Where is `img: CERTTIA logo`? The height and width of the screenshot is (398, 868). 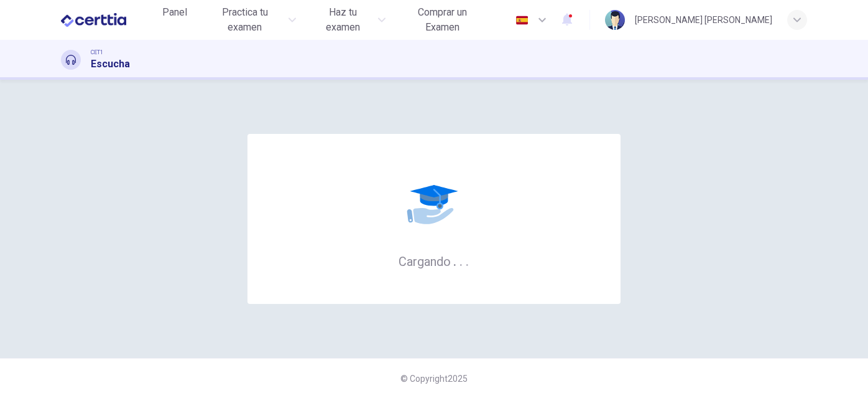 img: CERTTIA logo is located at coordinates (94, 20).